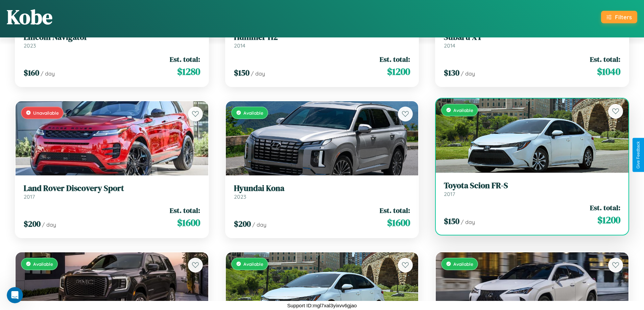  What do you see at coordinates (532, 40) in the screenshot?
I see `a: Subaru XT2014` at bounding box center [532, 40].